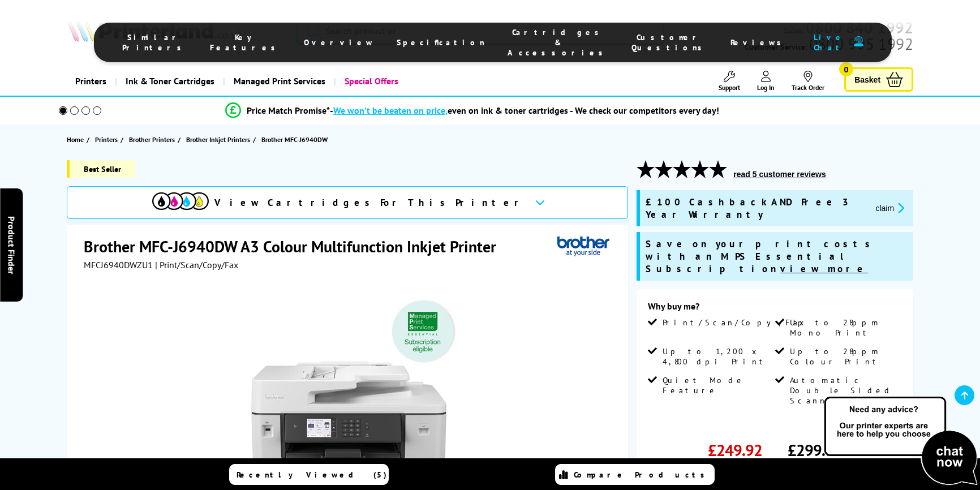 This screenshot has height=490, width=980. What do you see at coordinates (154, 43) in the screenshot?
I see `span: Similar Printers` at bounding box center [154, 43].